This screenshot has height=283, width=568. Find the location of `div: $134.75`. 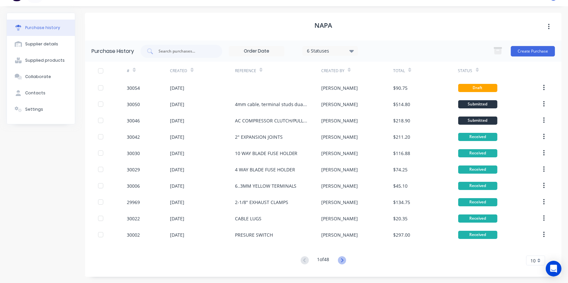

div: $134.75 is located at coordinates (401, 202).